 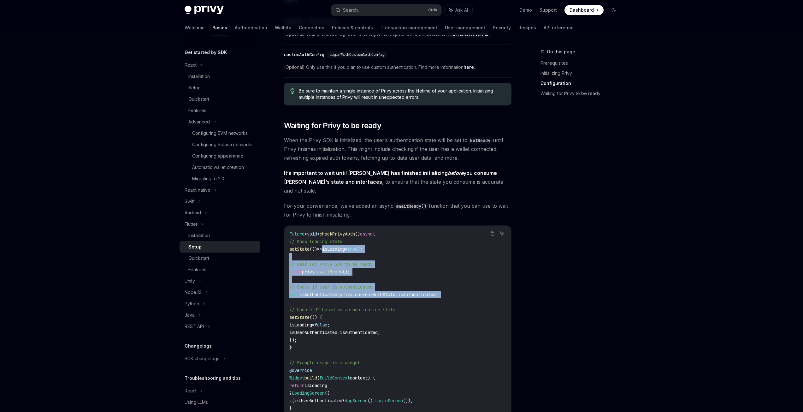 I want to click on em: before, so click(x=456, y=173).